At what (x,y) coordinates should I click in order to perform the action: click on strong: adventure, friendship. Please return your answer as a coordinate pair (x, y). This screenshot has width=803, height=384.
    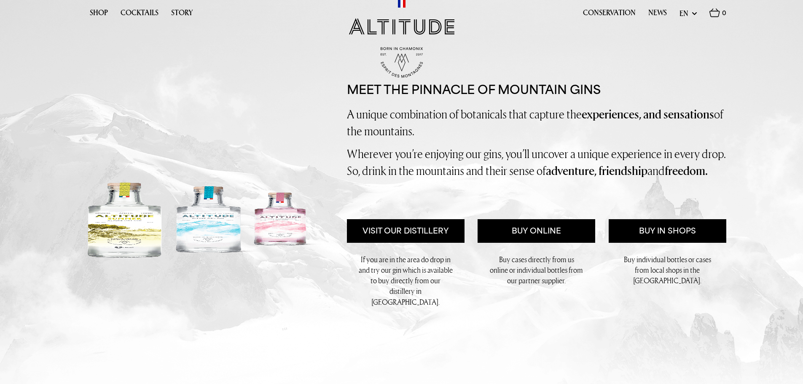
    Looking at the image, I should click on (597, 171).